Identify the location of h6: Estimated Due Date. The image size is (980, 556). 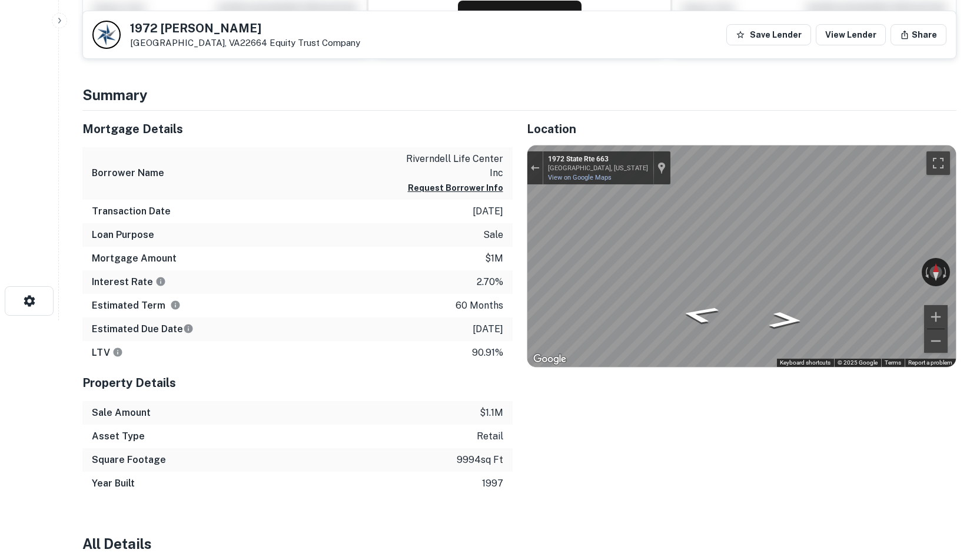
(143, 329).